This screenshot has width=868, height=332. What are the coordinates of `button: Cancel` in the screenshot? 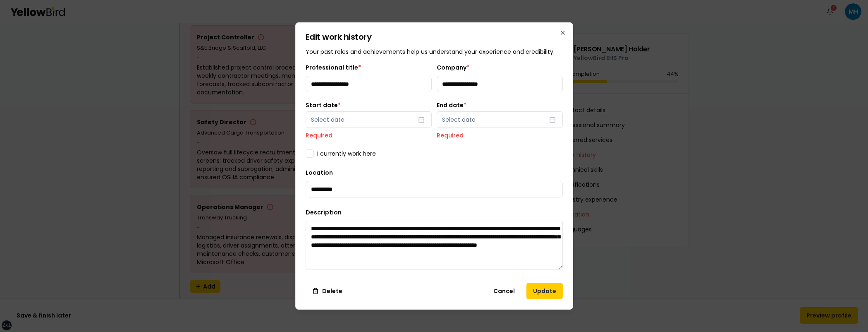 It's located at (504, 291).